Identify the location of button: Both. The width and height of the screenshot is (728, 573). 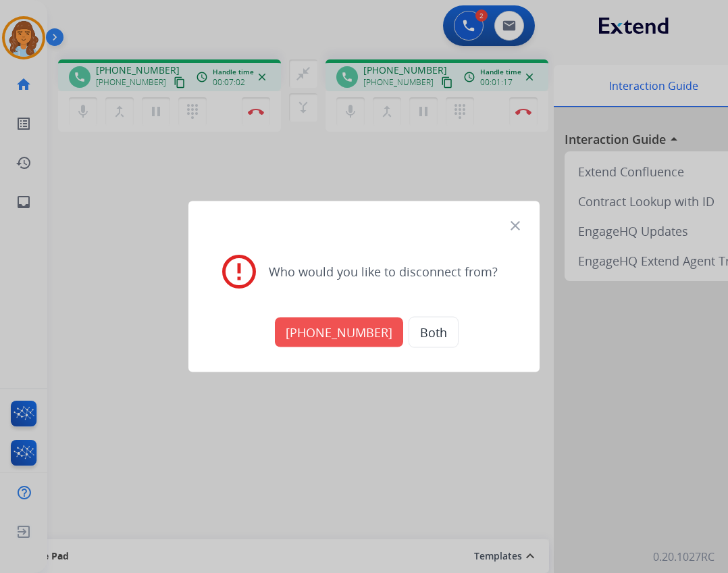
(433, 333).